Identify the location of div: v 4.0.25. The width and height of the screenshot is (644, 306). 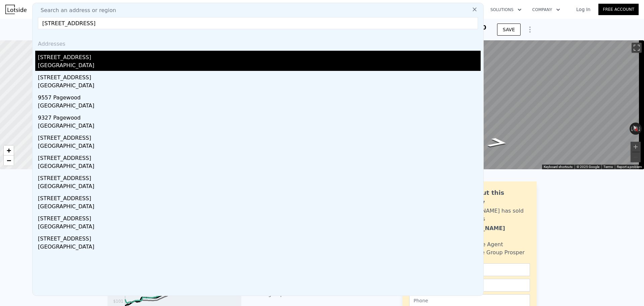
(26, 14).